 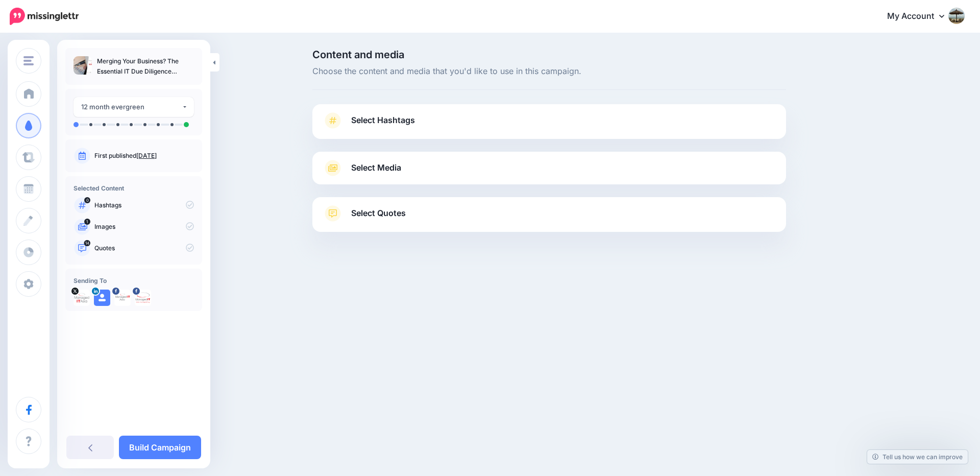 I want to click on a: Select Quotes, so click(x=549, y=219).